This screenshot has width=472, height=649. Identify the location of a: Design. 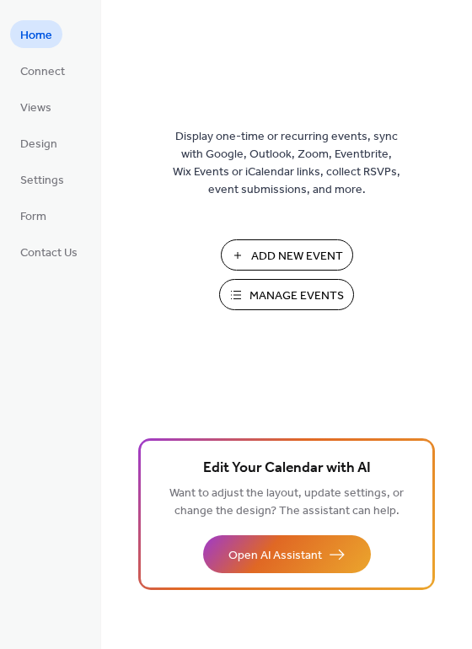
(39, 143).